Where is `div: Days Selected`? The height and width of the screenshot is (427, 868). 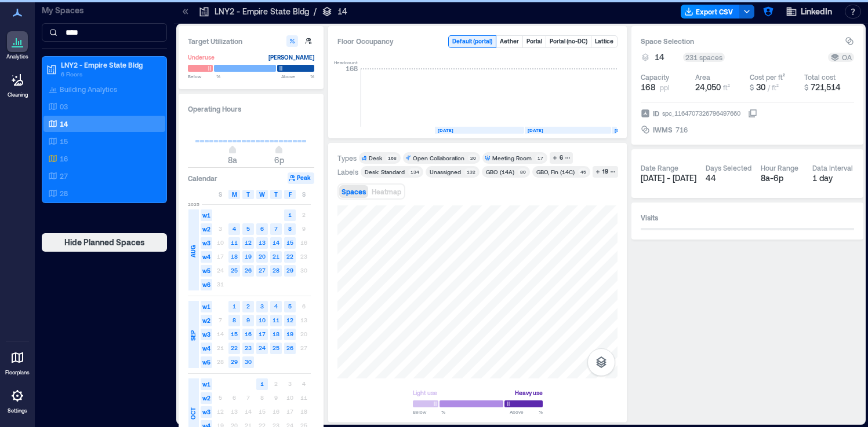 div: Days Selected is located at coordinates (728, 168).